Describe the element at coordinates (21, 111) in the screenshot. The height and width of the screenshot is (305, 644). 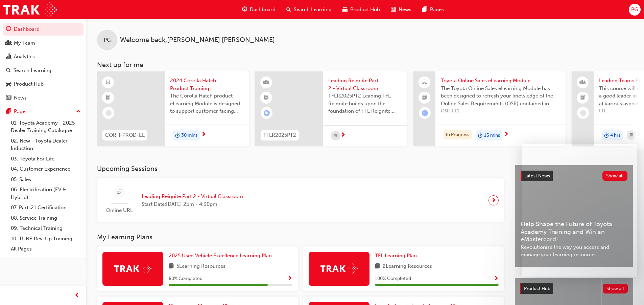
I see `div: Pages` at that location.